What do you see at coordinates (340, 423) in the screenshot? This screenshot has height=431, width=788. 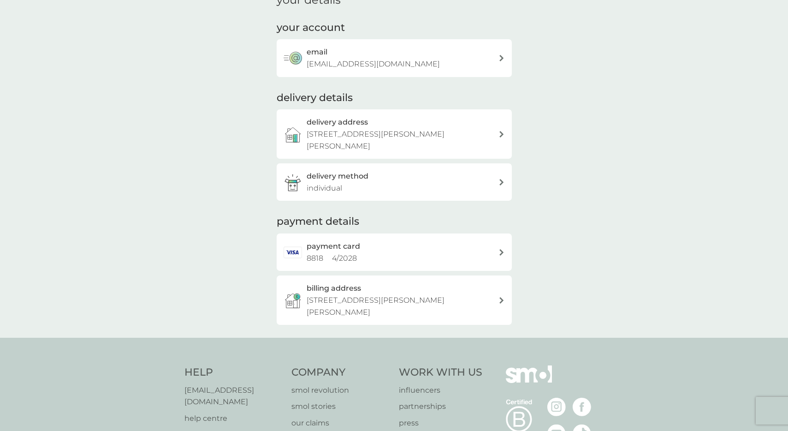 I see `a: our claims` at bounding box center [340, 423].